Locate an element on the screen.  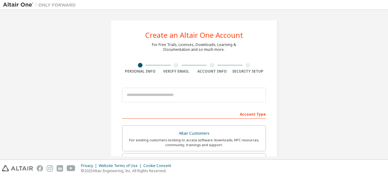
p: © 2025 Altair Engineering, Inc. All Rights Reserved. is located at coordinates (127, 171).